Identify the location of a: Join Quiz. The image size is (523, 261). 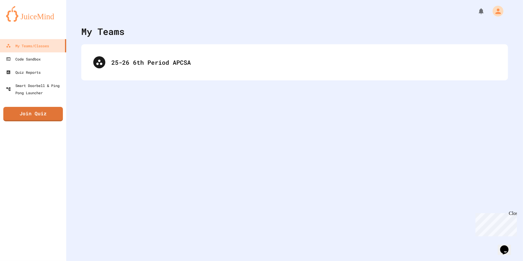
(33, 114).